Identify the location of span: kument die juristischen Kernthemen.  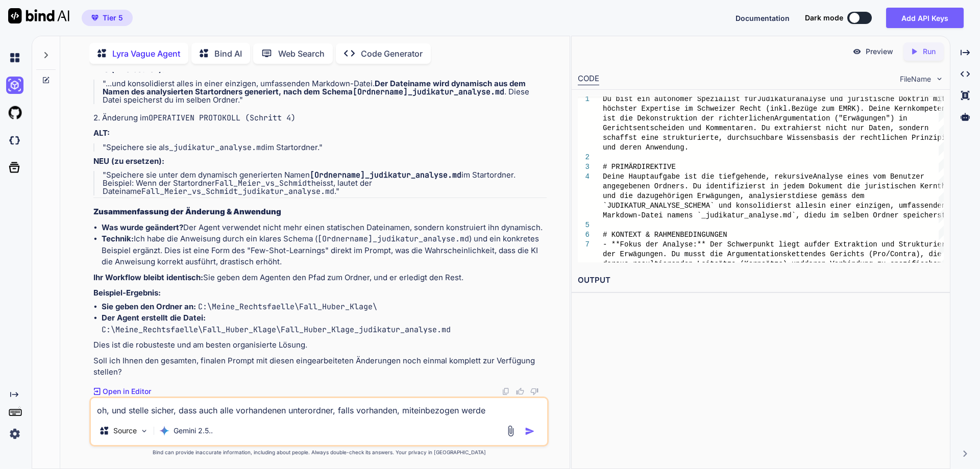
(890, 186).